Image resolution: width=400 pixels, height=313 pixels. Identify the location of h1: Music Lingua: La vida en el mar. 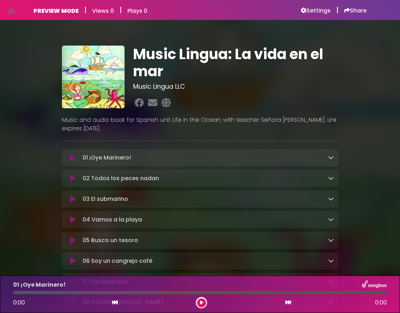
(235, 63).